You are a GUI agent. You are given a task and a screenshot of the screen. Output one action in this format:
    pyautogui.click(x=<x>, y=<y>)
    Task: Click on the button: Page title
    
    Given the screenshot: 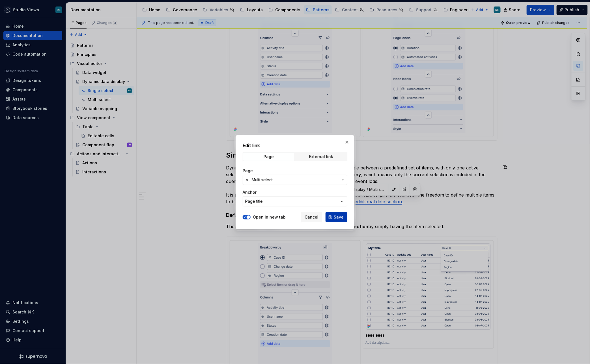 What is the action you would take?
    pyautogui.click(x=295, y=201)
    